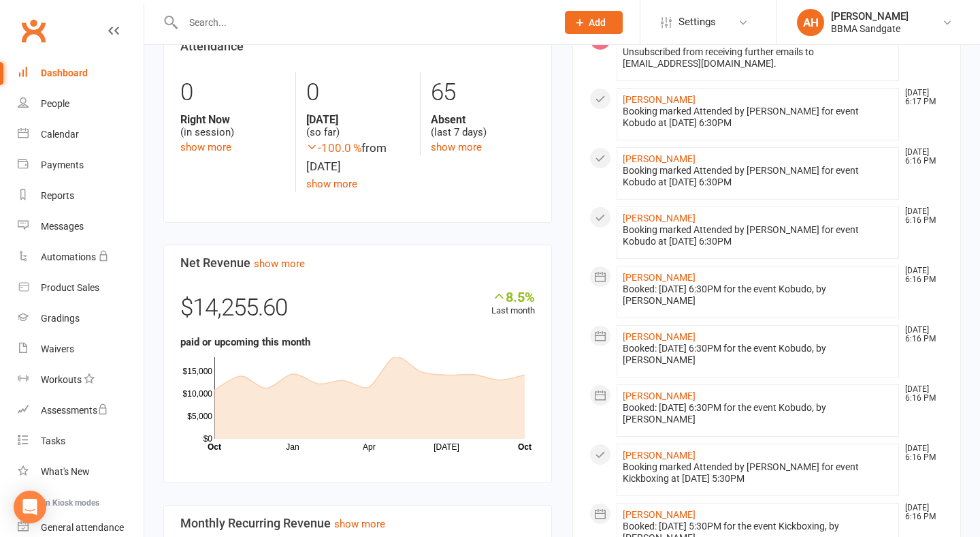 The image size is (980, 537). Describe the element at coordinates (870, 29) in the screenshot. I see `div: BBMA Sandgate` at that location.